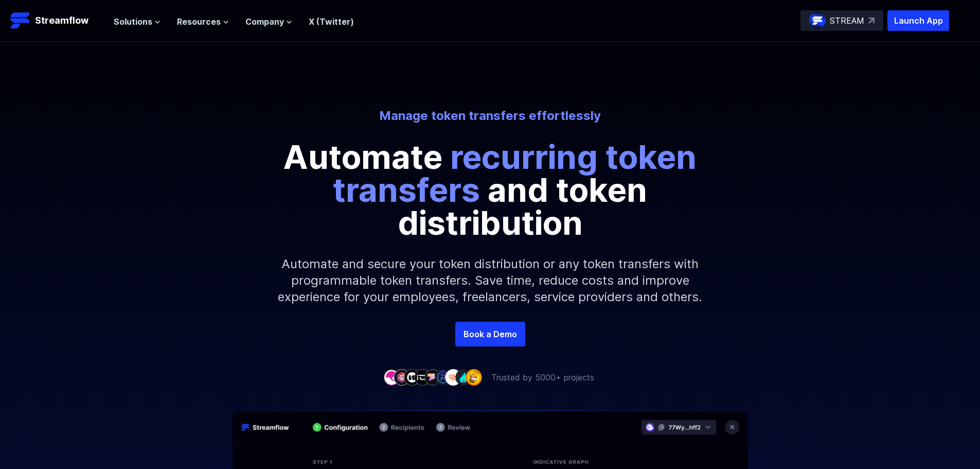 Image resolution: width=980 pixels, height=469 pixels. I want to click on button: Solutions, so click(137, 22).